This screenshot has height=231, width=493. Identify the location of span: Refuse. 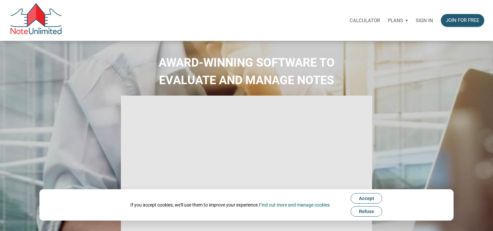
(367, 211).